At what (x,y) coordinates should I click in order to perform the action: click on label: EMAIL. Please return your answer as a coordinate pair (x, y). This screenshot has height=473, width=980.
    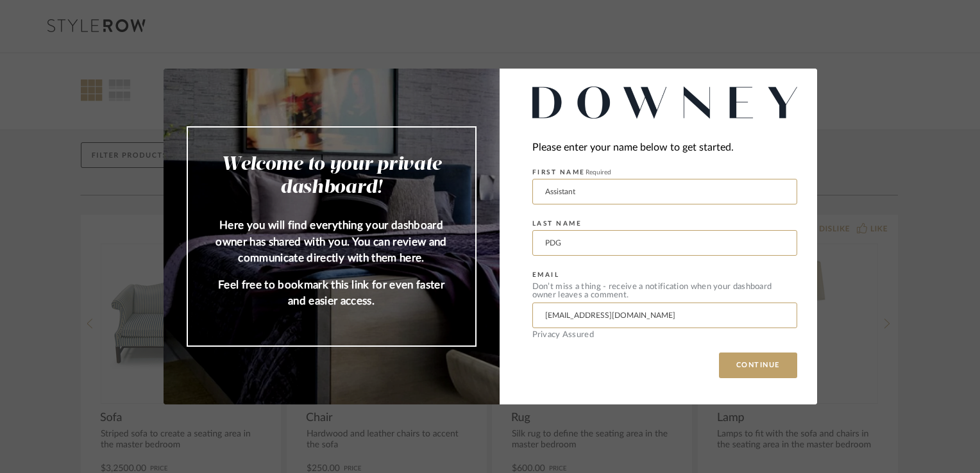
    Looking at the image, I should click on (546, 275).